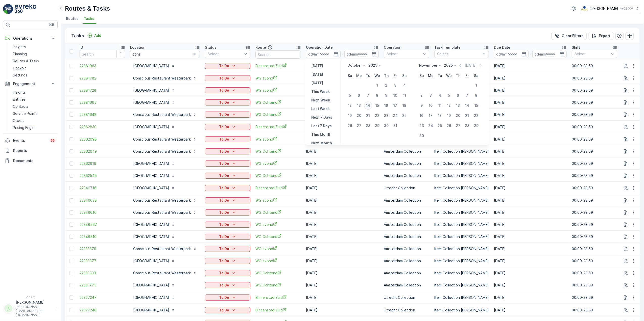  What do you see at coordinates (102, 103) in the screenshot?
I see `a: 22381665` at bounding box center [102, 103].